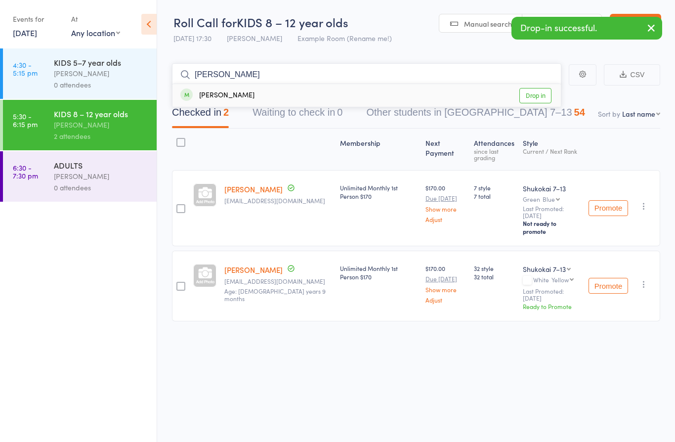 This screenshot has width=675, height=442. I want to click on div: 2 attendees, so click(101, 136).